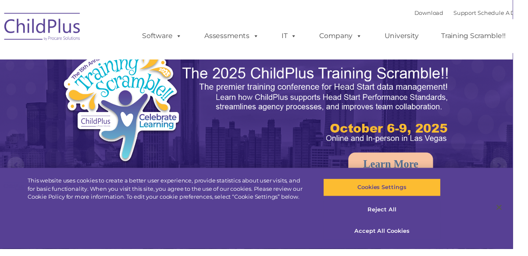 The height and width of the screenshot is (256, 528). Describe the element at coordinates (239, 37) in the screenshot. I see `a: Assessments` at that location.